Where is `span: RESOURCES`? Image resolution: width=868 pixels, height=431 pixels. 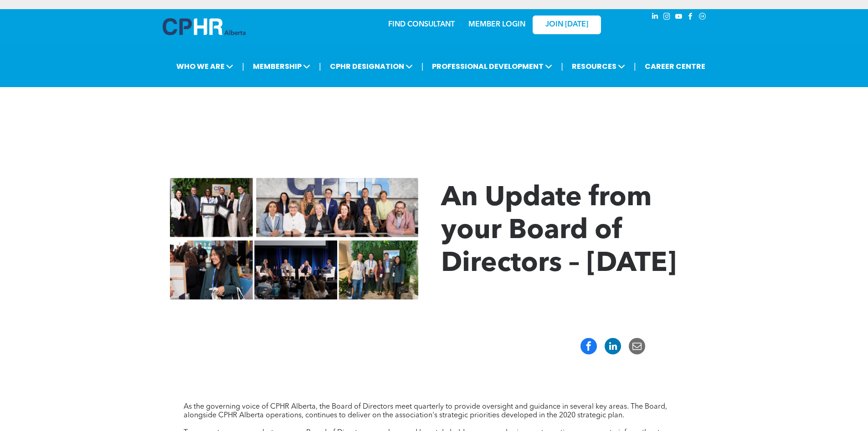
span: RESOURCES is located at coordinates (598, 66).